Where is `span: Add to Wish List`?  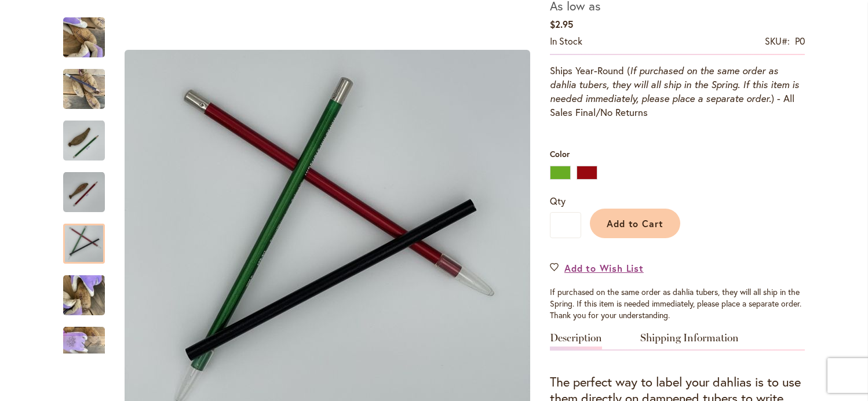 span: Add to Wish List is located at coordinates (604, 268).